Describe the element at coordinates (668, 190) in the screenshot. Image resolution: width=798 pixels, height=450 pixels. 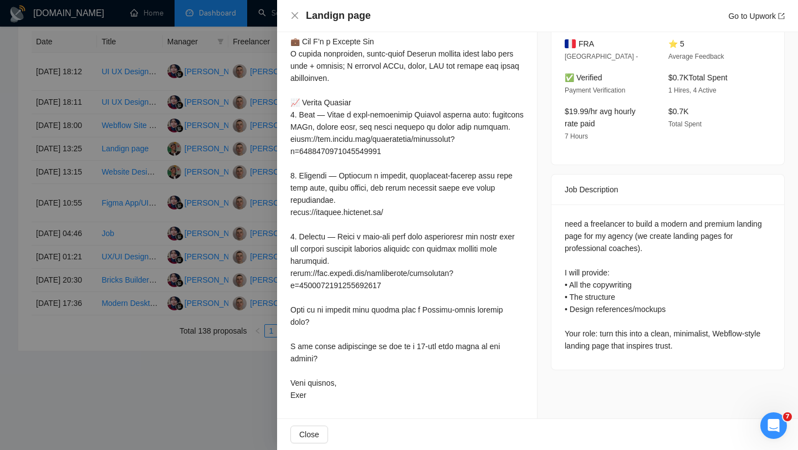
I see `div: Job Description` at that location.